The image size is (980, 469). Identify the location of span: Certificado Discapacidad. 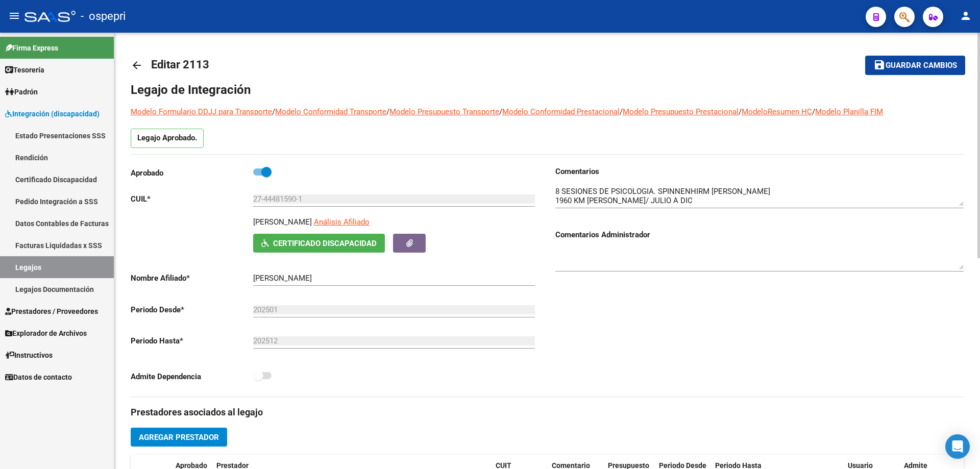
(325, 244).